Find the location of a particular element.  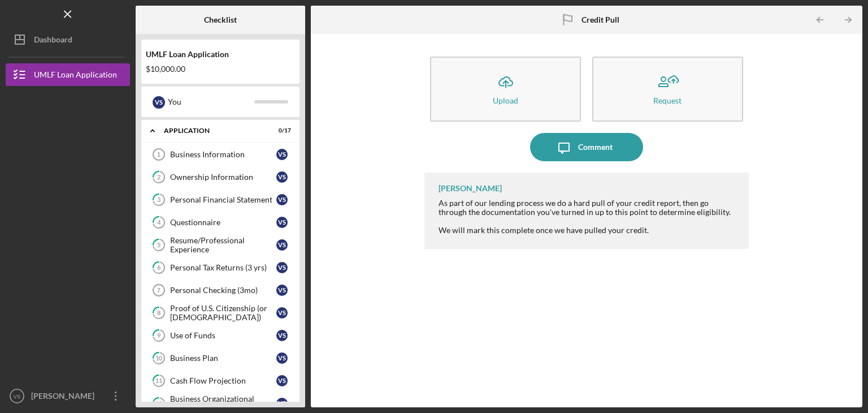

tspan: 5 is located at coordinates (159, 245).